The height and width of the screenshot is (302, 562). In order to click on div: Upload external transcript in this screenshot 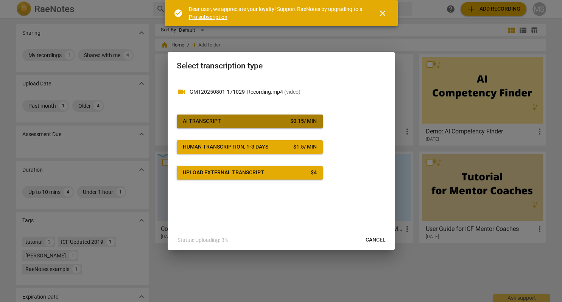, I will do `click(223, 173)`.